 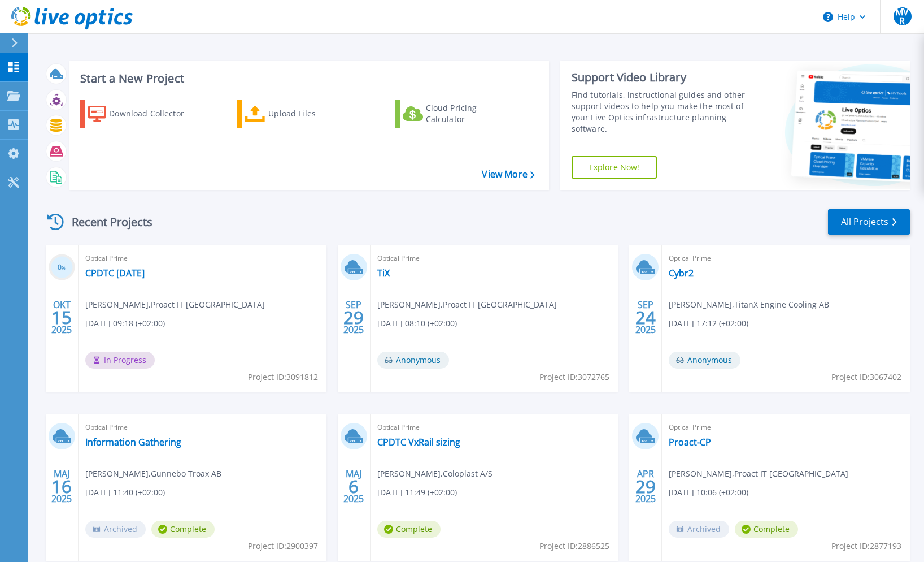 What do you see at coordinates (471, 114) in the screenshot?
I see `div: Cloud Pricing Calculator` at bounding box center [471, 114].